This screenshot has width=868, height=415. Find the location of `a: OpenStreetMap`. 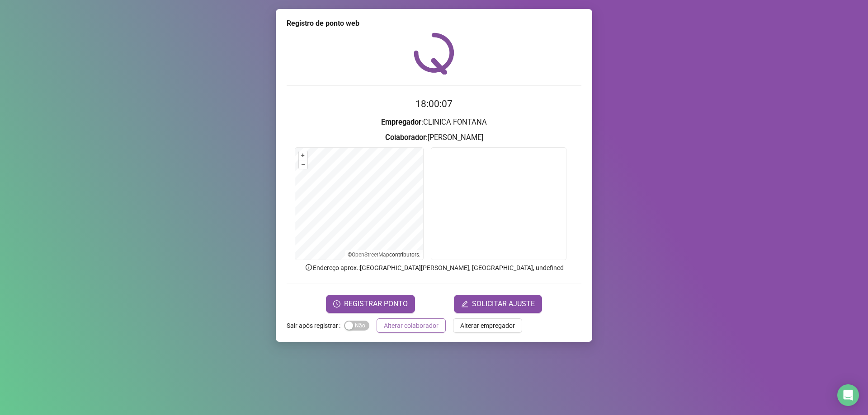

a: OpenStreetMap is located at coordinates (370, 255).